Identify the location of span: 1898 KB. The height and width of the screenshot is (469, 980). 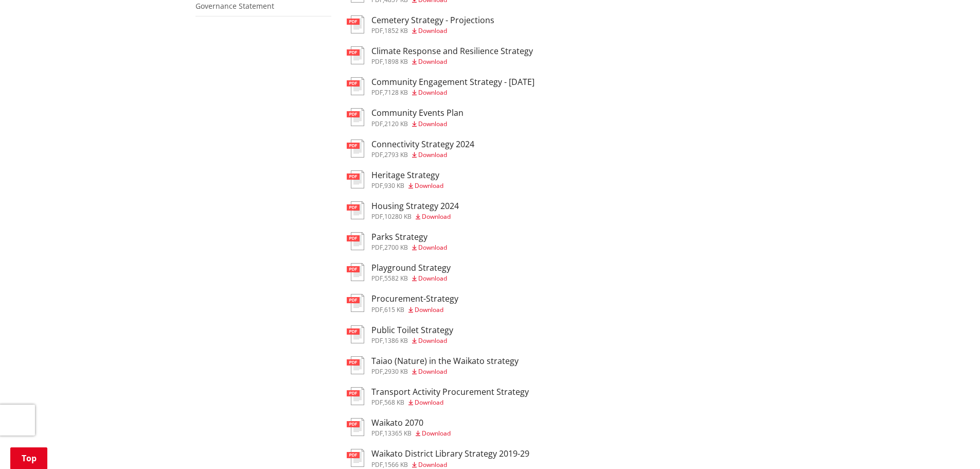
(396, 61).